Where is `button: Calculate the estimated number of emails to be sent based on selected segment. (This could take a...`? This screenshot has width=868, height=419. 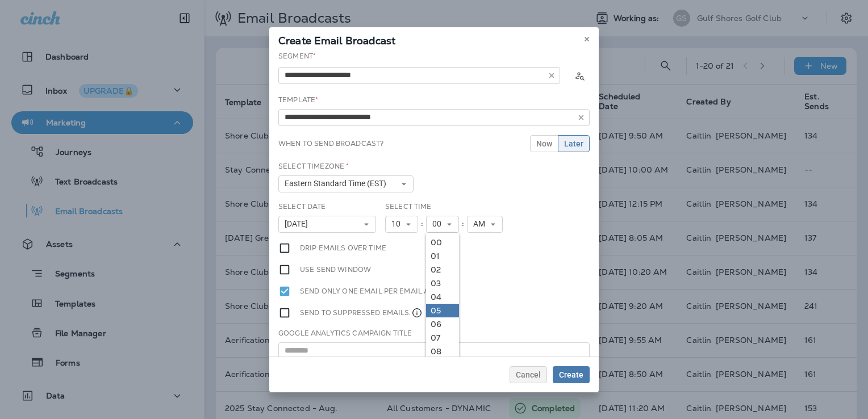 button: Calculate the estimated number of emails to be sent based on selected segment. (This could take a... is located at coordinates (579, 75).